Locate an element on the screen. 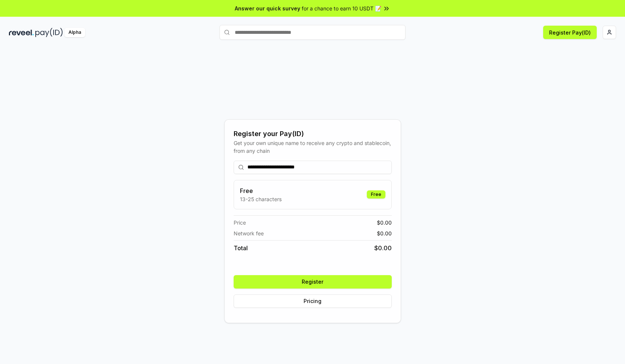 The height and width of the screenshot is (364, 625). button: Register is located at coordinates (313, 282).